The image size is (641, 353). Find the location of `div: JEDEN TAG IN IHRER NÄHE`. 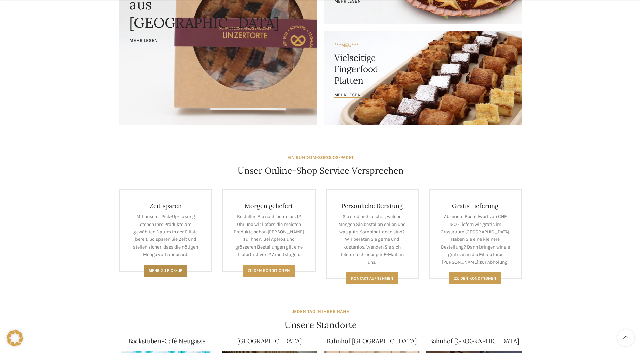

div: JEDEN TAG IN IHRER NÄHE is located at coordinates (320, 311).